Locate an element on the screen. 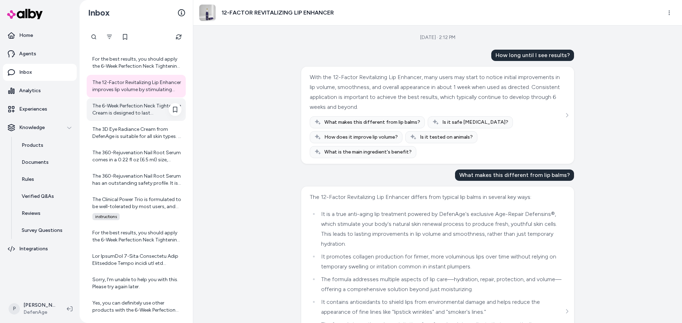  p: Knowledge is located at coordinates (32, 128).